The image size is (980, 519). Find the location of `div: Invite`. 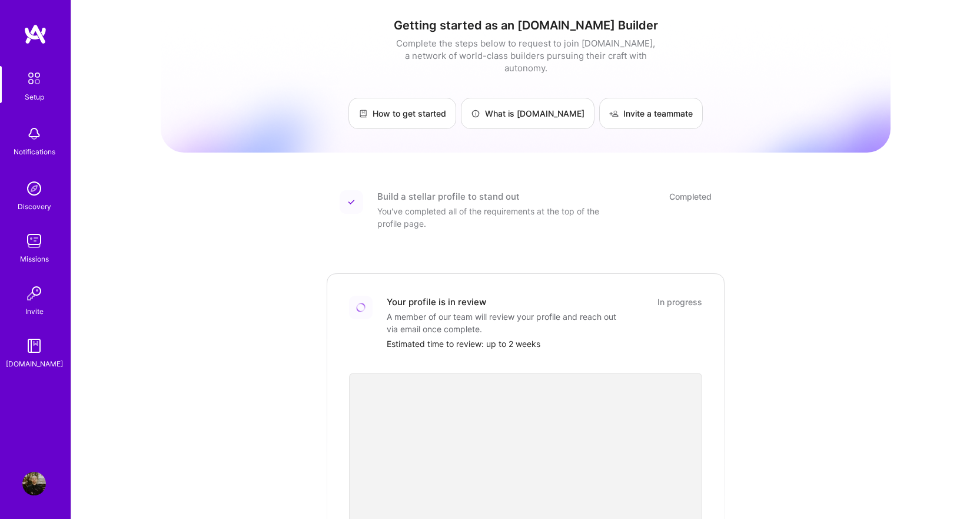

div: Invite is located at coordinates (34, 311).